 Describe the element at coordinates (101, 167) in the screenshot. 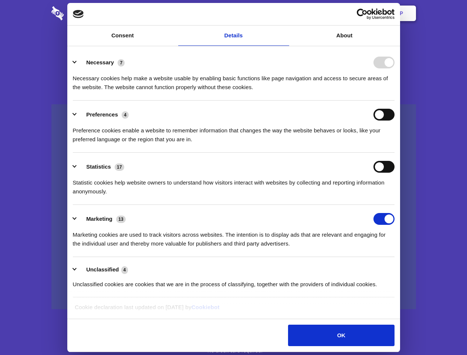

I see `button: Statistics (17)` at that location.